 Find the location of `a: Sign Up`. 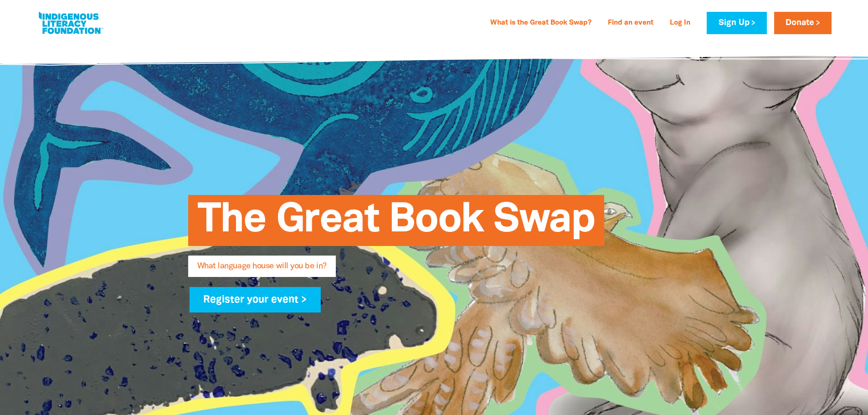

a: Sign Up is located at coordinates (737, 23).